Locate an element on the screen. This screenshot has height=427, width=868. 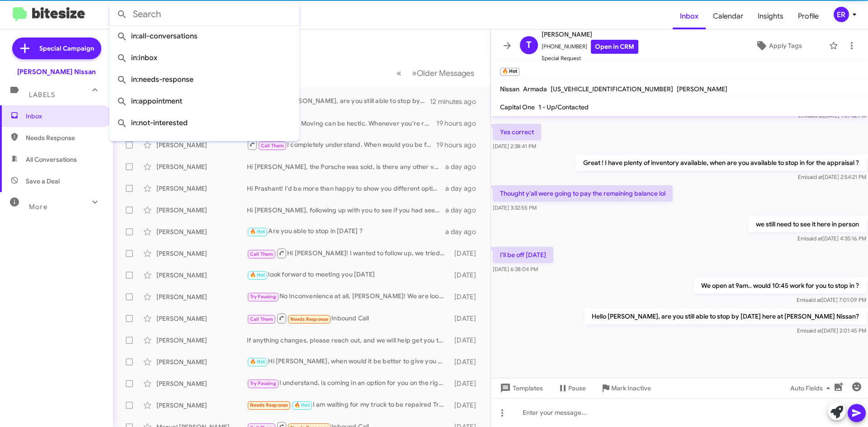
a: Calendar is located at coordinates (728, 16).